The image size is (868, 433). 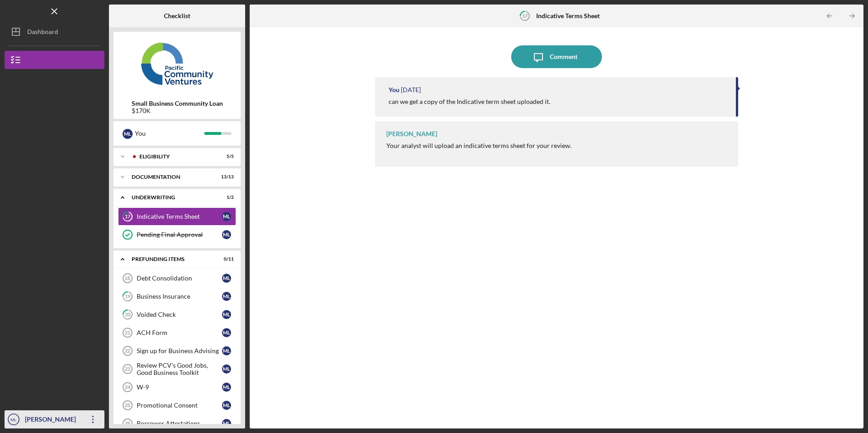 I want to click on div: Review PCV's Good Jobs, Good Business Toolkit, so click(x=179, y=369).